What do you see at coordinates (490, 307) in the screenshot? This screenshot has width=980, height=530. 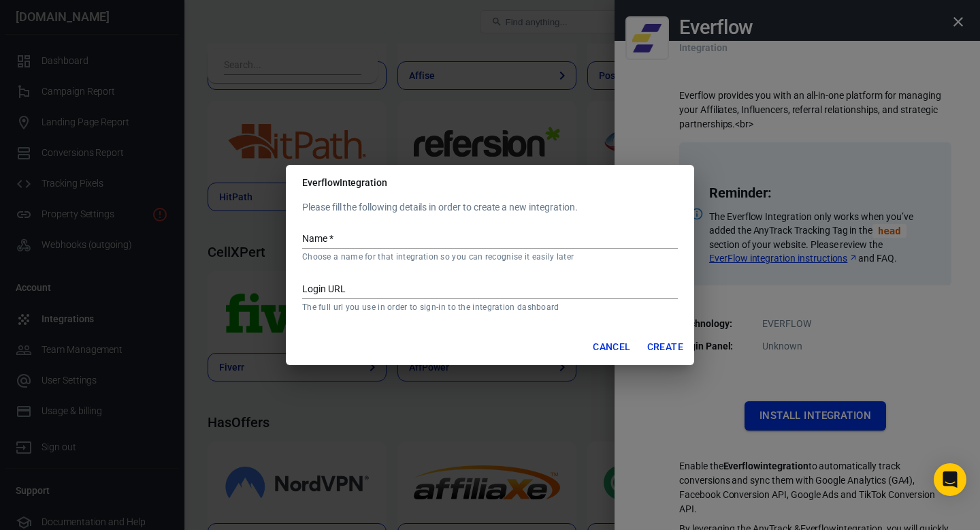 I see `p: The full url you use in order to sign-in to the integration dashboard` at bounding box center [490, 307].